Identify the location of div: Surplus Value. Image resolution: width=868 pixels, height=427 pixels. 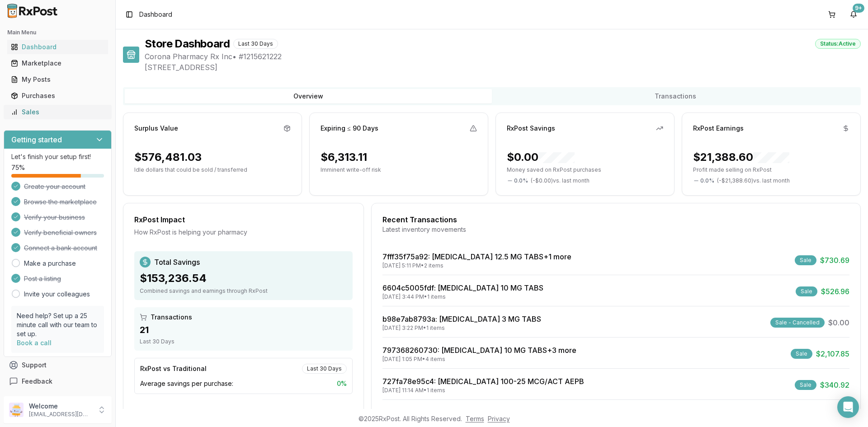
(156, 128).